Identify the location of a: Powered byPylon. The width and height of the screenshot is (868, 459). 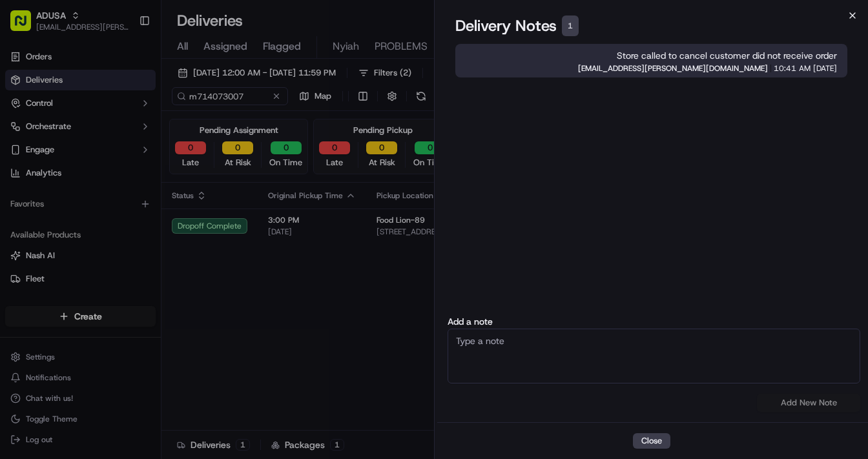
(124, 223).